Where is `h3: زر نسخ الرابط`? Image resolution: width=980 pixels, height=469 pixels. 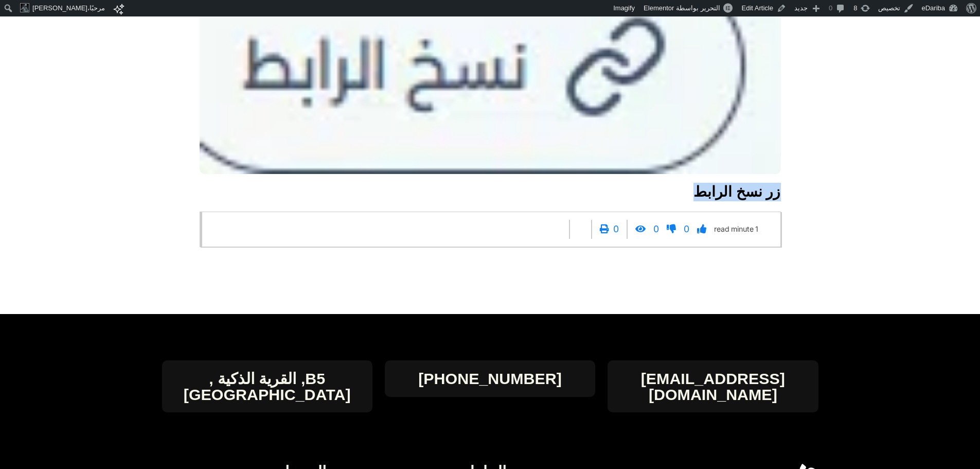 h3: زر نسخ الرابط is located at coordinates (490, 192).